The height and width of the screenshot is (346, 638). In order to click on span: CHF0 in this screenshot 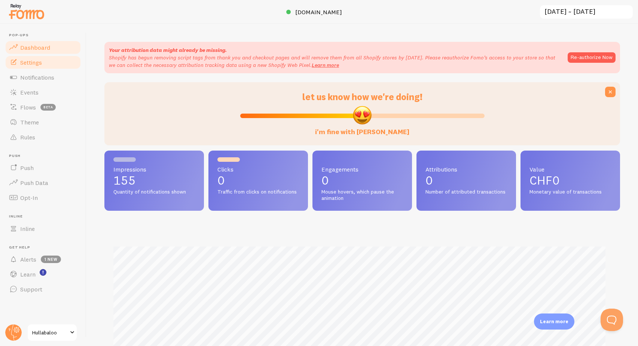, I will do `click(544, 180)`.